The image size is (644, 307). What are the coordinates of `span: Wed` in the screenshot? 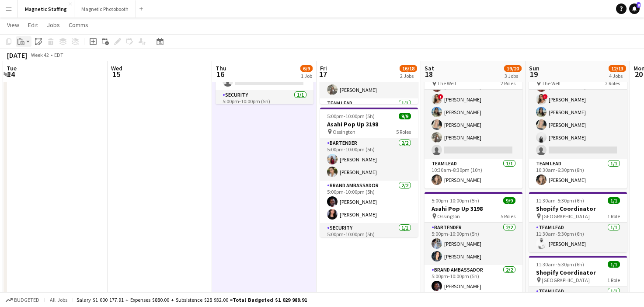 It's located at (117, 68).